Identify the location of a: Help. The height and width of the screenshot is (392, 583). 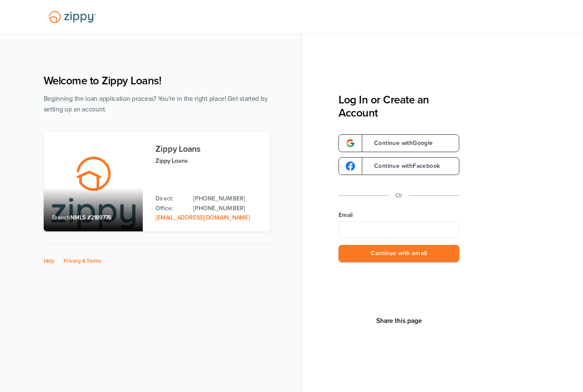
(49, 261).